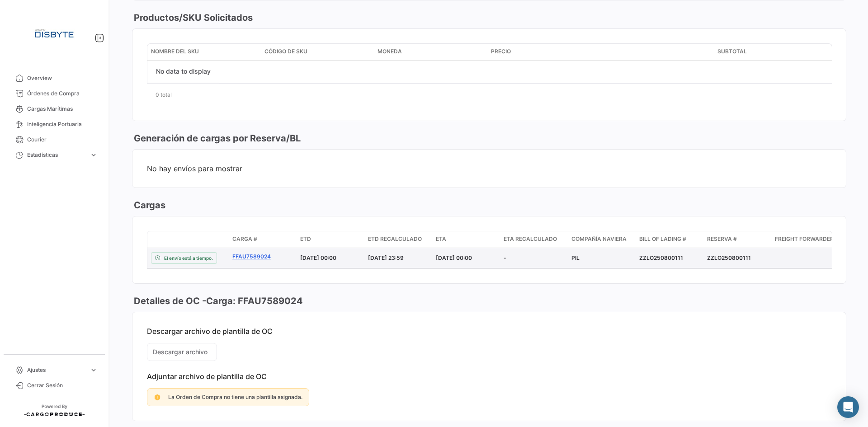 The width and height of the screenshot is (868, 427). I want to click on span: Precio, so click(501, 52).